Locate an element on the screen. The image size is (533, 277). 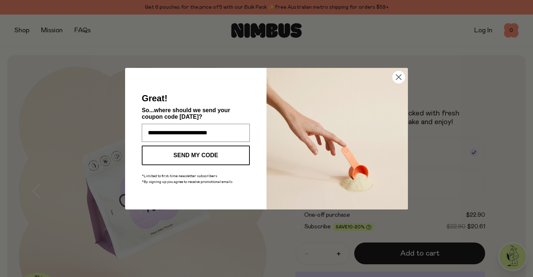
span: *By signing up you agree to receive promotional emails is located at coordinates (187, 182).